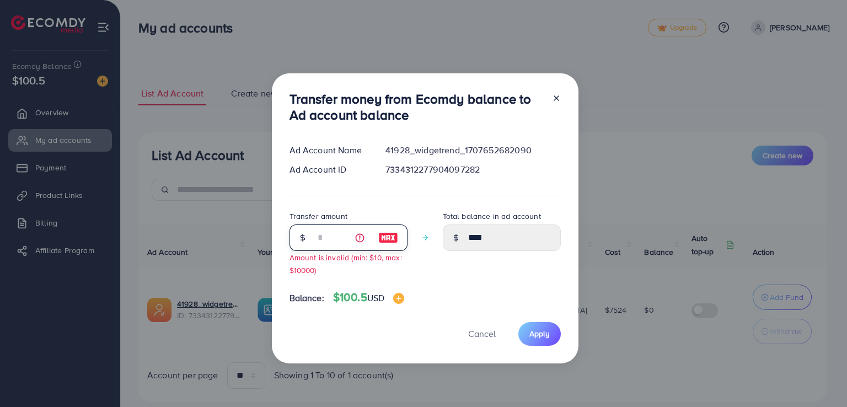 The image size is (847, 407). Describe the element at coordinates (376, 298) in the screenshot. I see `span: USD` at that location.